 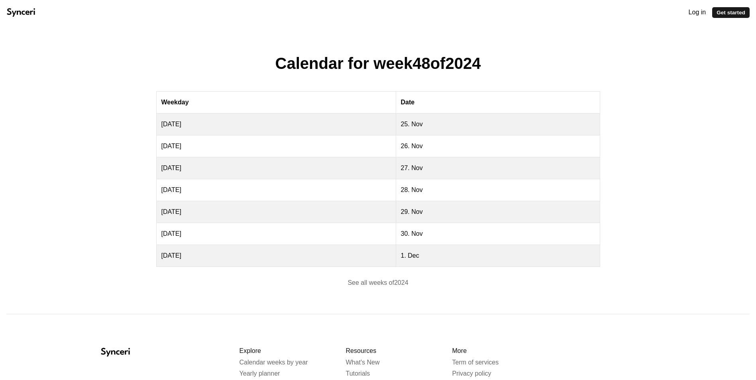 What do you see at coordinates (476, 362) in the screenshot?
I see `a: Term of services` at bounding box center [476, 362].